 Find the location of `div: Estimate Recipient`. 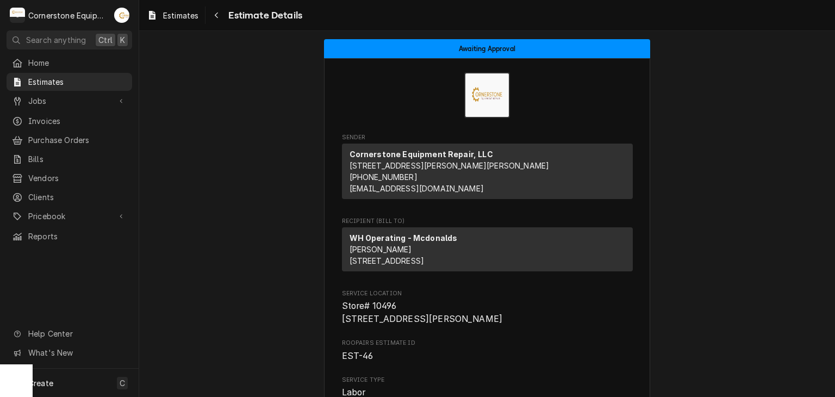

div: Estimate Recipient is located at coordinates (487, 246).